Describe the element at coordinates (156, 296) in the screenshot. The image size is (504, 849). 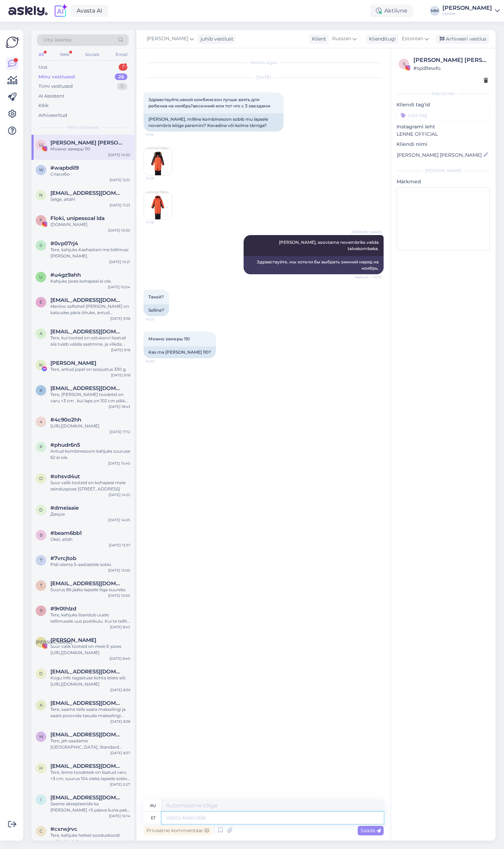
I see `span: Такой?` at that location.